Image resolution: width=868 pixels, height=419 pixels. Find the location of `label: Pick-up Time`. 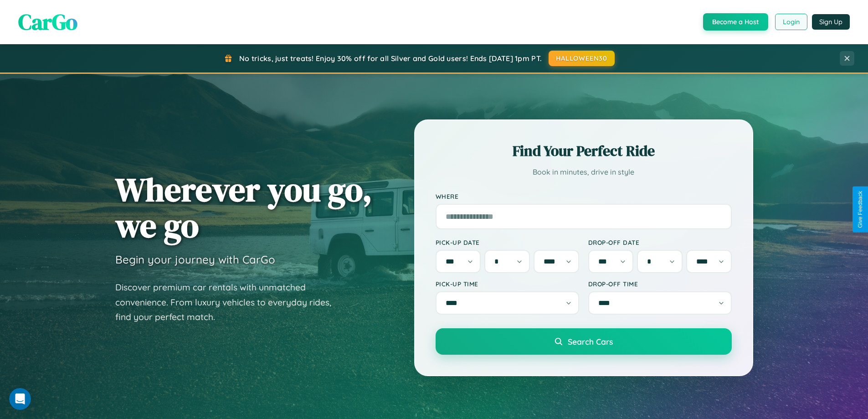

label: Pick-up Time is located at coordinates (507, 283).